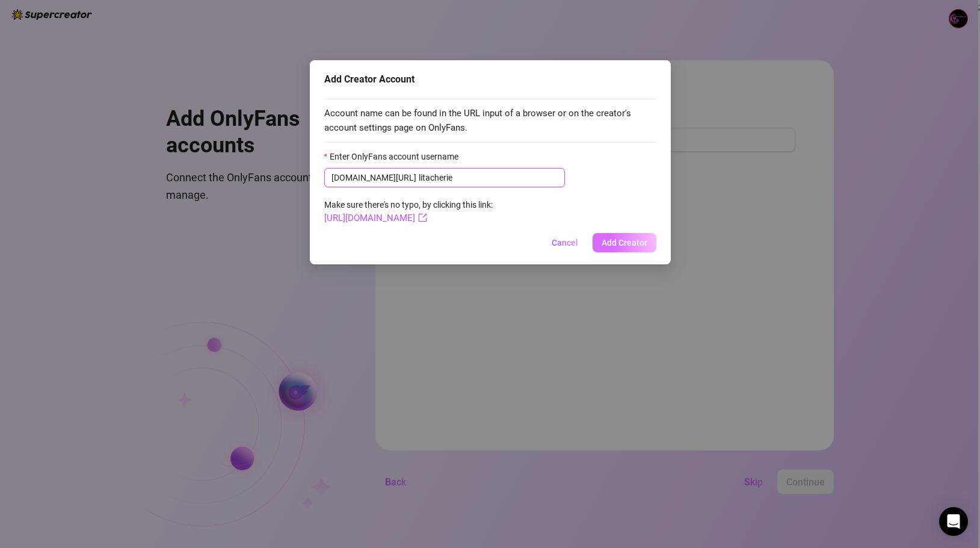 The height and width of the screenshot is (548, 980). What do you see at coordinates (565, 242) in the screenshot?
I see `span: Cancel` at bounding box center [565, 242].